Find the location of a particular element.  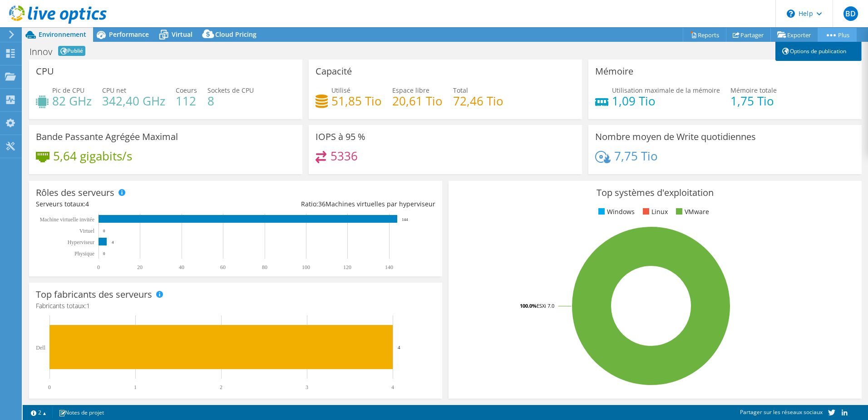

span: Pic de CPU is located at coordinates (68, 90).